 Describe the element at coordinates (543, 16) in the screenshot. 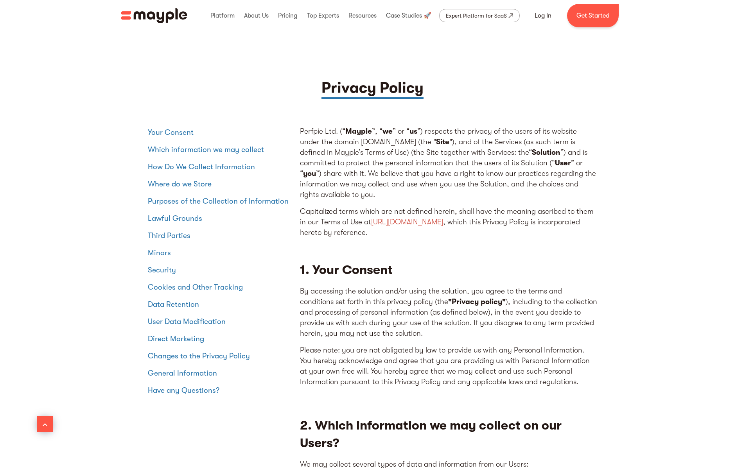

I see `a: Log In` at that location.